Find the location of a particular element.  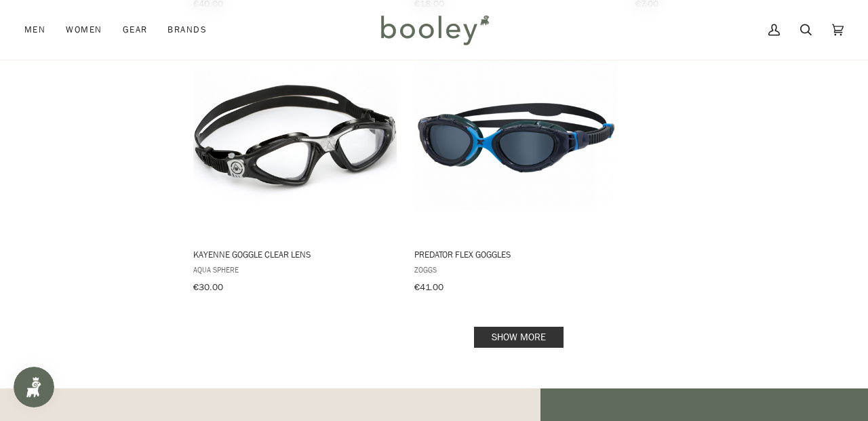

span: Men is located at coordinates (35, 30).